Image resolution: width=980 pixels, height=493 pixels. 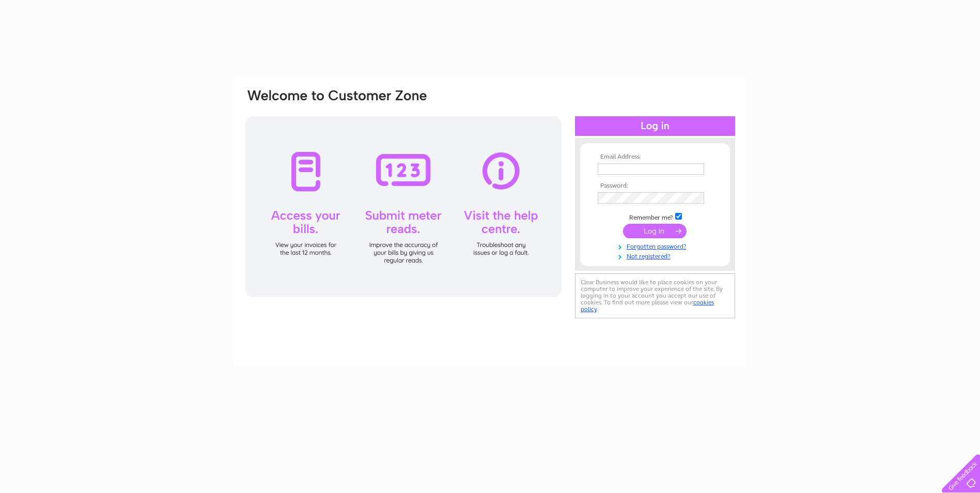 What do you see at coordinates (655, 295) in the screenshot?
I see `div: Clear Business would like to place cookies on your computer to improve your experience of the sit...` at bounding box center [655, 295].